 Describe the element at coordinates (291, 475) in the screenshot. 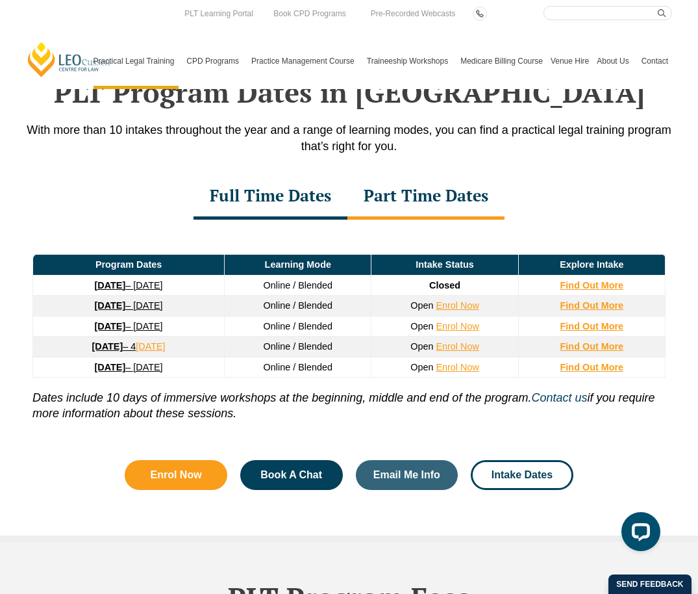

I see `span: Book A Chat` at that location.